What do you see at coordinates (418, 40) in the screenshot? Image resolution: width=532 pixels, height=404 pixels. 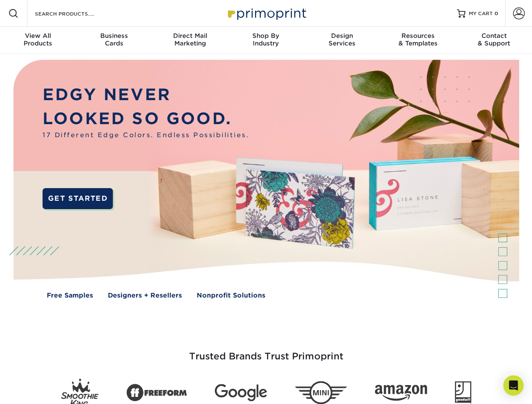 I see `div: & Templates` at bounding box center [418, 40].